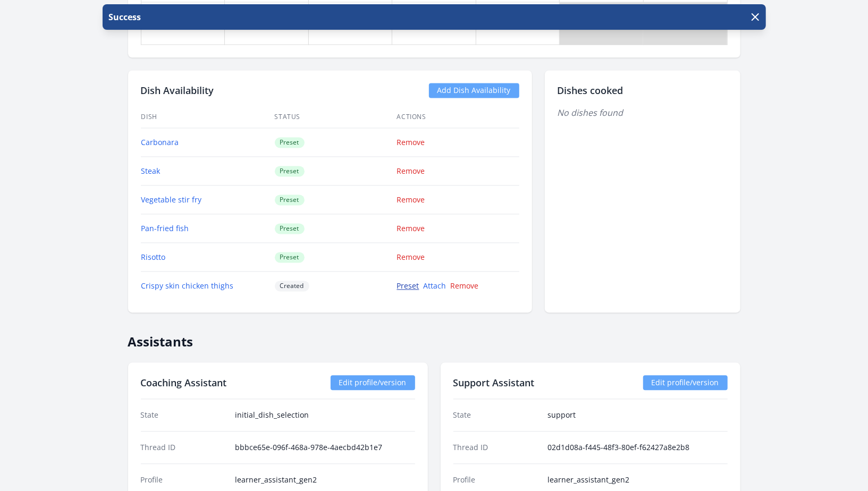 The width and height of the screenshot is (868, 491). Describe the element at coordinates (642, 91) in the screenshot. I see `h2: Dishes cooked` at that location.